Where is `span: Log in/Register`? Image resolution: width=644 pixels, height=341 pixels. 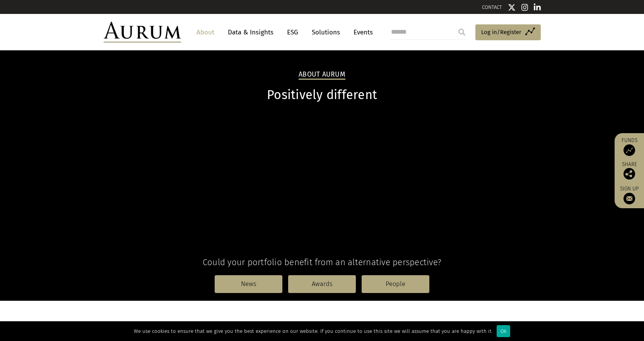 span: Log in/Register is located at coordinates (501, 32).